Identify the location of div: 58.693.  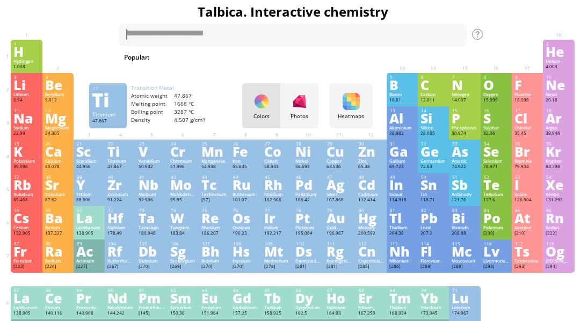
(308, 167).